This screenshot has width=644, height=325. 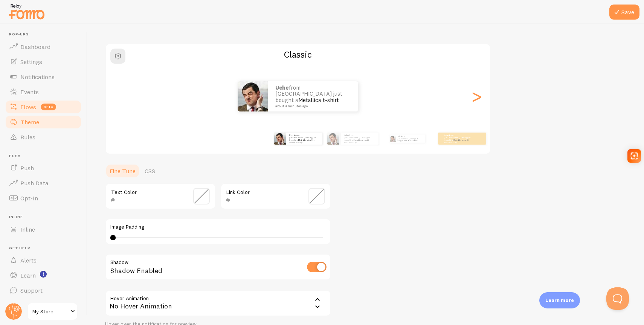 What do you see at coordinates (45, 248) in the screenshot?
I see `span: Get Help` at bounding box center [45, 248].